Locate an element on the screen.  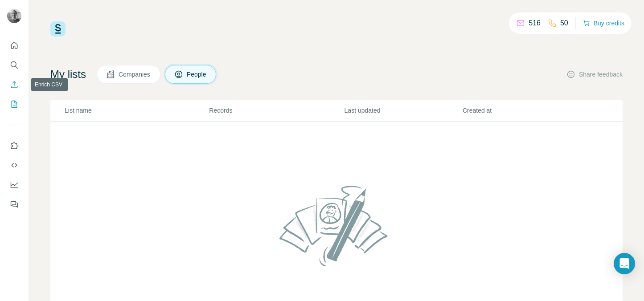
button: Enrich CSV is located at coordinates (14, 85).